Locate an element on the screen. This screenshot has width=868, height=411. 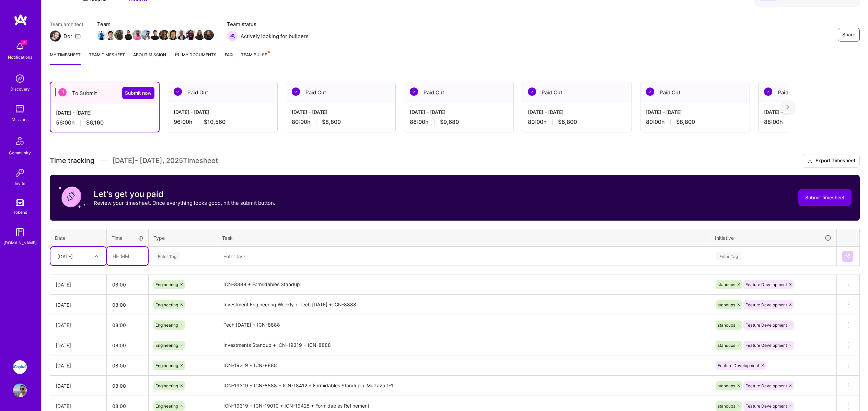
button: Export Timesheet is located at coordinates (831, 161).